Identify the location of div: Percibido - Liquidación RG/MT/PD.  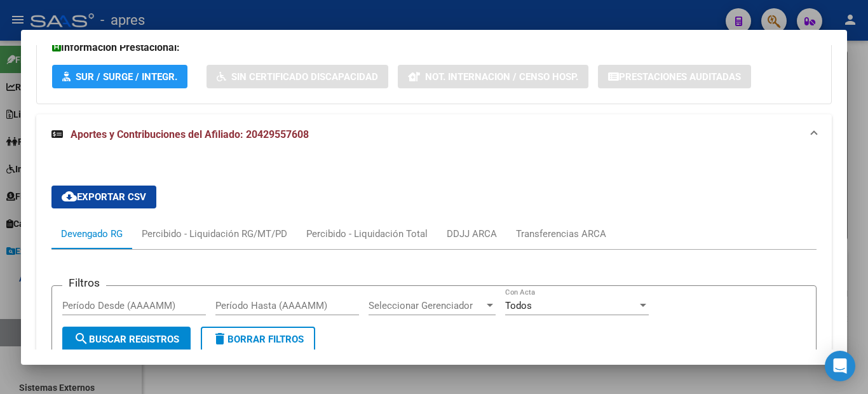
(214, 234).